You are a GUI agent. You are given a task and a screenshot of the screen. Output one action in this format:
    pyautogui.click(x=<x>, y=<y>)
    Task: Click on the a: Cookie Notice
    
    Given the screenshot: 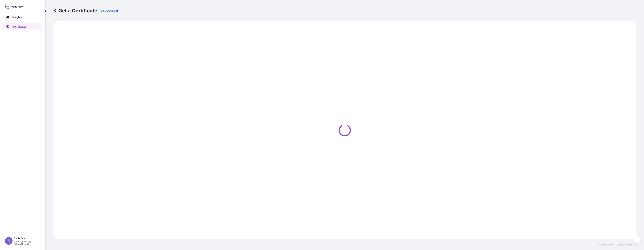 What is the action you would take?
    pyautogui.click(x=624, y=244)
    